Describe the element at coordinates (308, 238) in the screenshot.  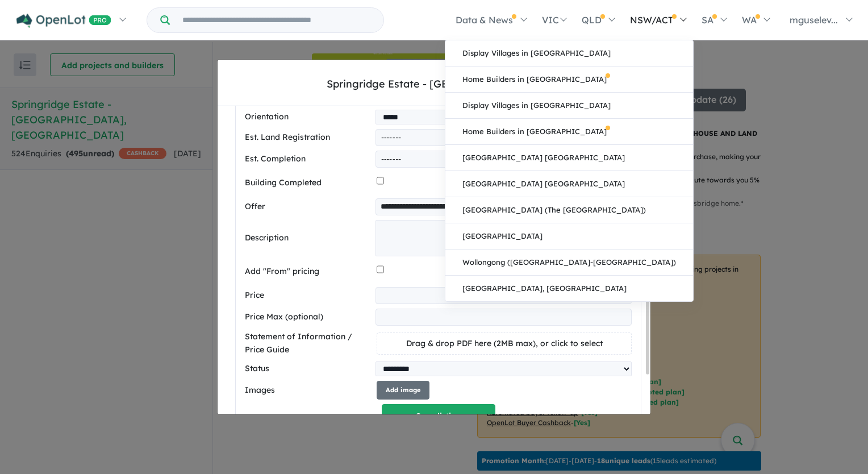
I see `label: Description` at that location.